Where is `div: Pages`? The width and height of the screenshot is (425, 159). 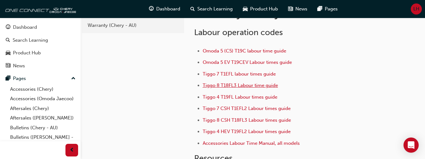
div: Pages is located at coordinates (19, 78).